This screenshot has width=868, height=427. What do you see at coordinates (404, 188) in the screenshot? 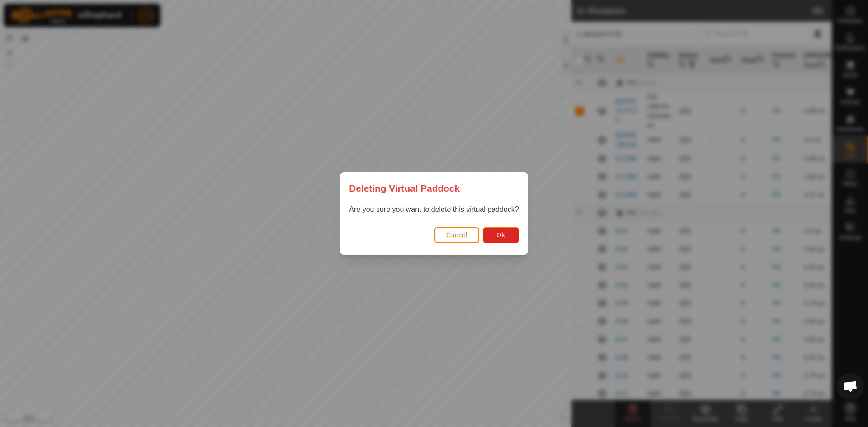
I see `span: Deleting Virtual Paddock` at bounding box center [404, 188].